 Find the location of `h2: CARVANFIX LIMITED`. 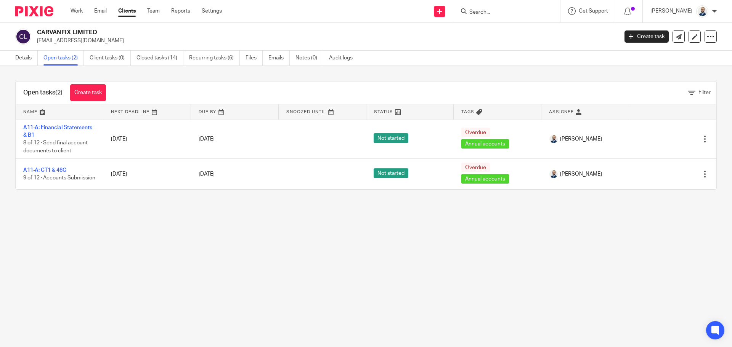

h2: CARVANFIX LIMITED is located at coordinates (267, 32).